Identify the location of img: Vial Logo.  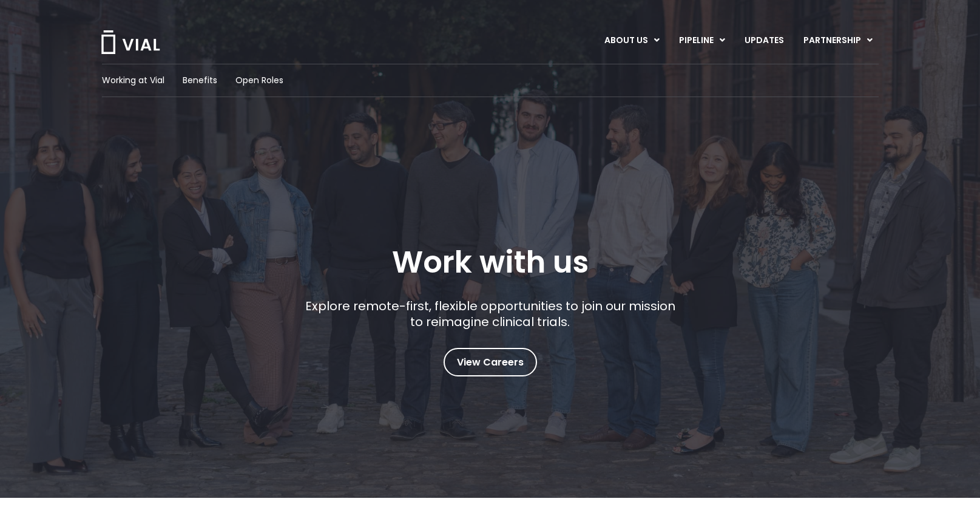
(131, 42).